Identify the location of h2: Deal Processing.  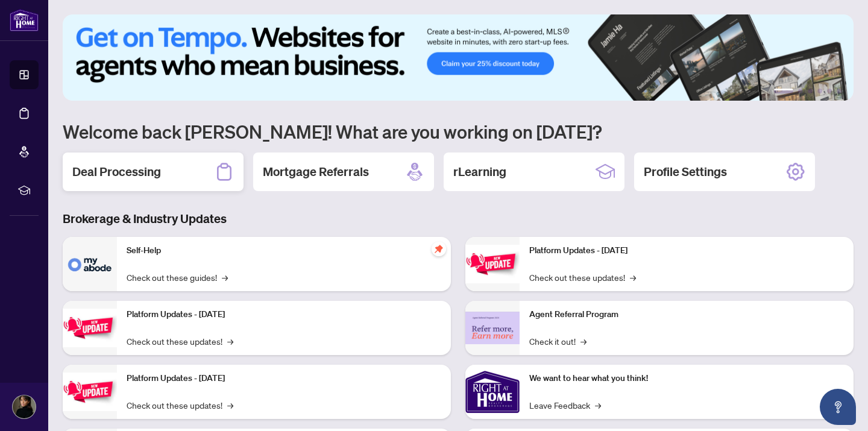
(116, 171).